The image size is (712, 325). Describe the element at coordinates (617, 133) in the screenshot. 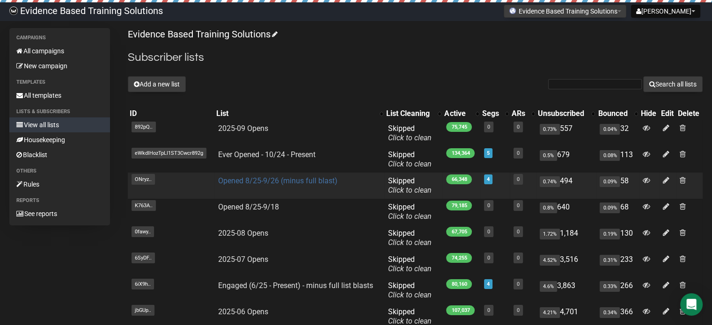

I see `td: 32` at that location.